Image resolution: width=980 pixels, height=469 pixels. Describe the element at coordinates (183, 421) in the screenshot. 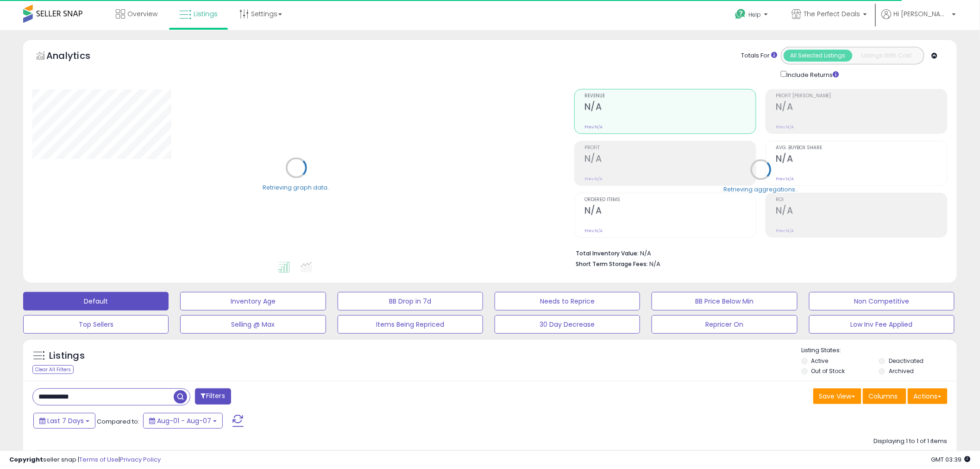

I see `button: Aug-01 - Aug-07` at that location.